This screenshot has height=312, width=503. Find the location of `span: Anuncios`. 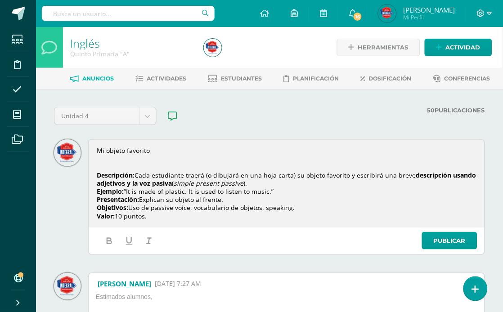

span: Anuncios is located at coordinates (99, 78).